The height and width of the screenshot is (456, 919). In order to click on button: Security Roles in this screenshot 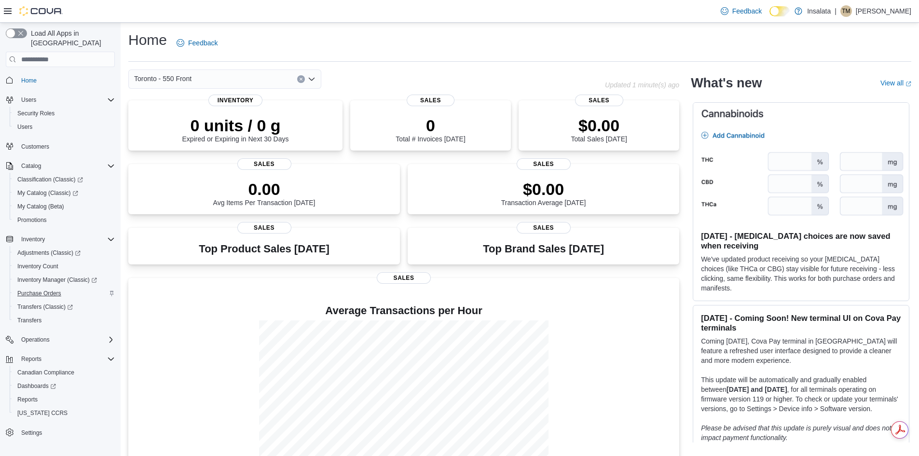, I will do `click(64, 113)`.